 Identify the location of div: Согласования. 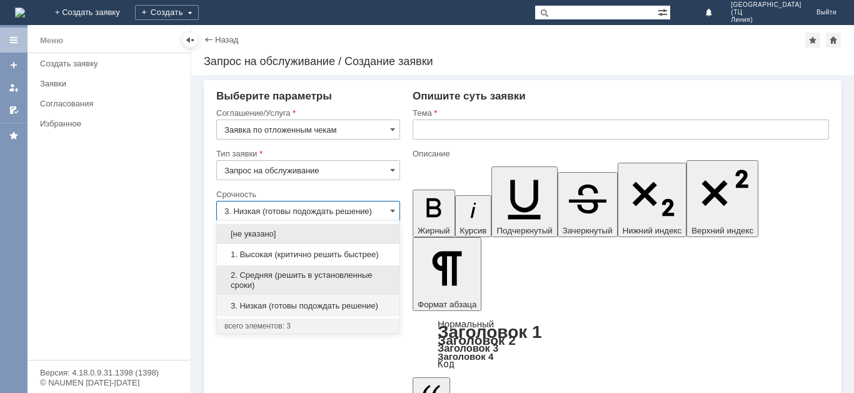
(111, 103).